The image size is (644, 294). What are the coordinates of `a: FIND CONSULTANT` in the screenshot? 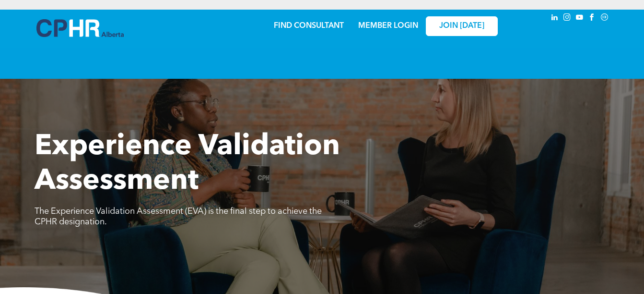 It's located at (309, 26).